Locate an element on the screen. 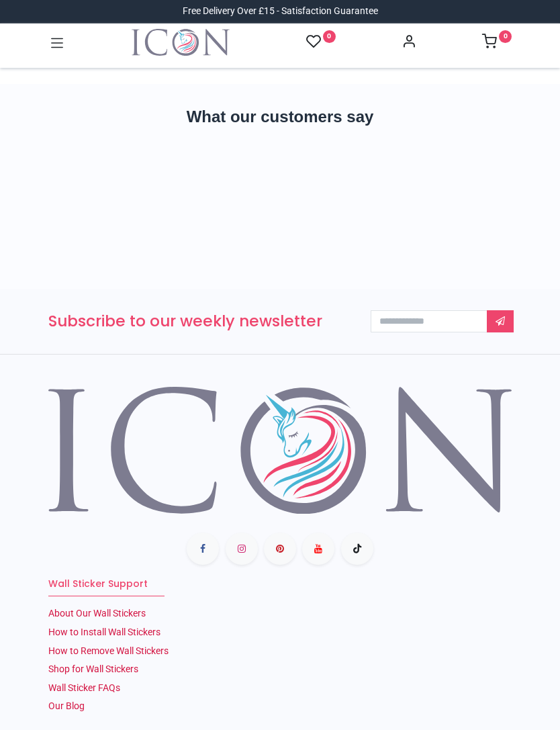 This screenshot has height=730, width=560. a: Wall Sticker FAQs is located at coordinates (84, 688).